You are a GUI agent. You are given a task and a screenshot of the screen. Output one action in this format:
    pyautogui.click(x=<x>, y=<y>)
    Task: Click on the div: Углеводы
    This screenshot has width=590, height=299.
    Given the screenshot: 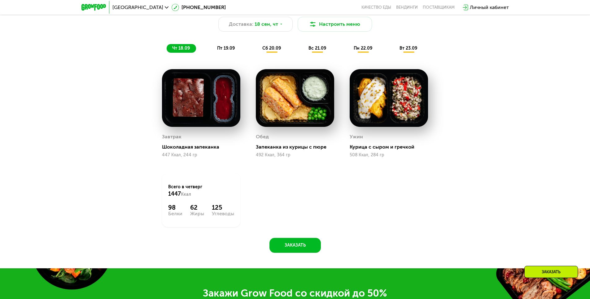 What is the action you would take?
    pyautogui.click(x=223, y=213)
    